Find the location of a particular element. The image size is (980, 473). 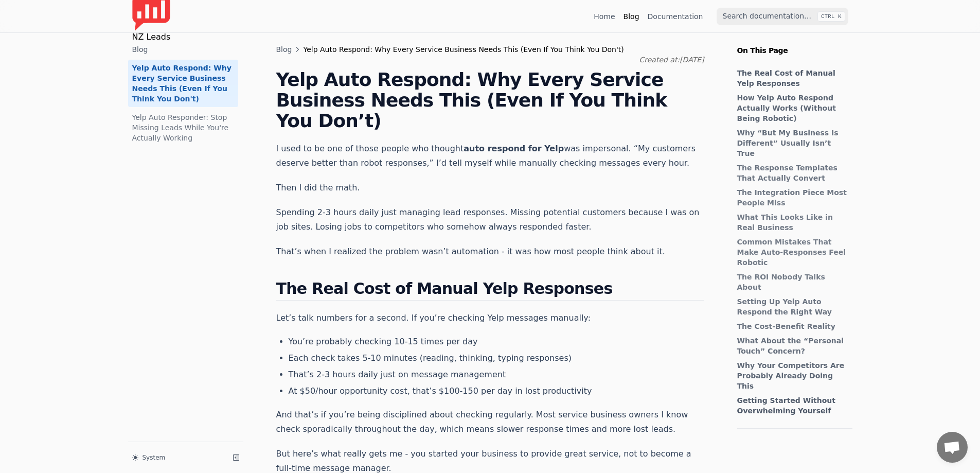

a: Setting Up Yelp Auto Respond the Right Way is located at coordinates (792, 306).